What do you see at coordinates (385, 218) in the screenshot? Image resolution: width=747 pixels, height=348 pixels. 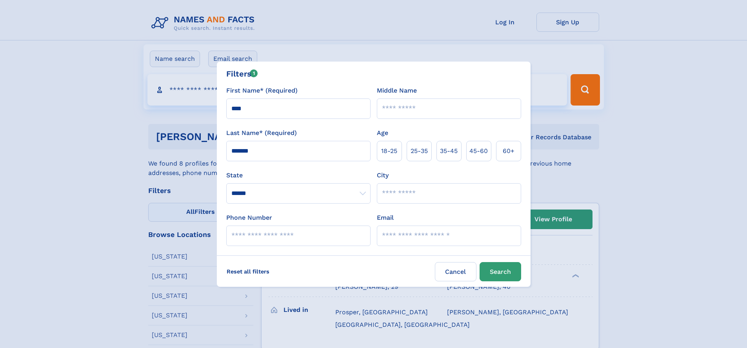 I see `label: Email` at bounding box center [385, 218].